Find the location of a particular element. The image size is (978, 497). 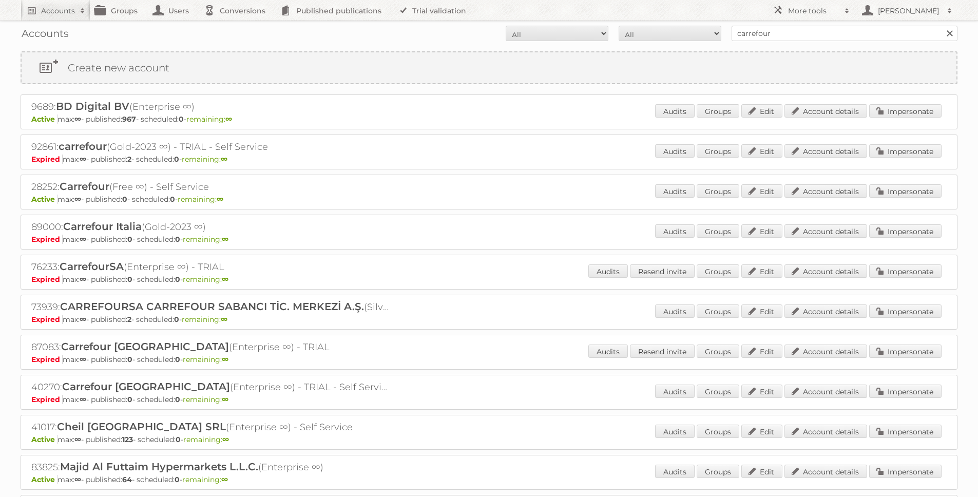

span: Carrefour is located at coordinates (84, 186).